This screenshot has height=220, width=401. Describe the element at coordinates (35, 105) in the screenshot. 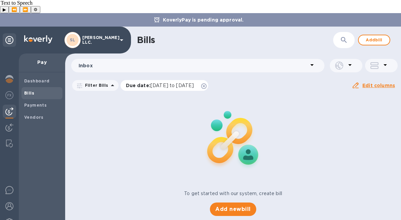

I see `b: Payments` at that location.